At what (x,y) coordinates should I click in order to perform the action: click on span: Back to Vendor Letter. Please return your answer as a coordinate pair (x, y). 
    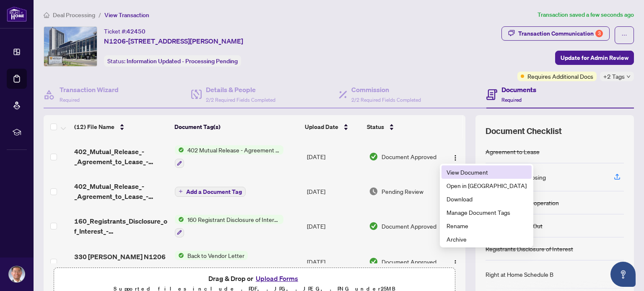
    Looking at the image, I should click on (216, 256).